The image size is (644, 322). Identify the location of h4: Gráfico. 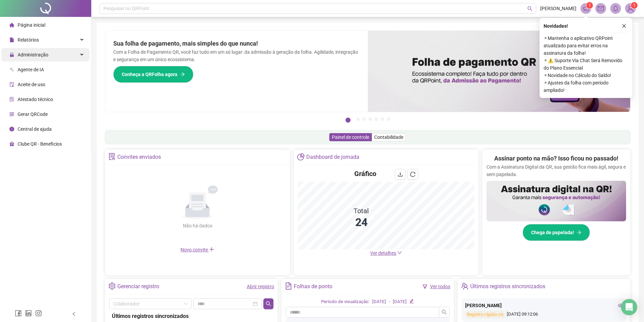
(365, 173).